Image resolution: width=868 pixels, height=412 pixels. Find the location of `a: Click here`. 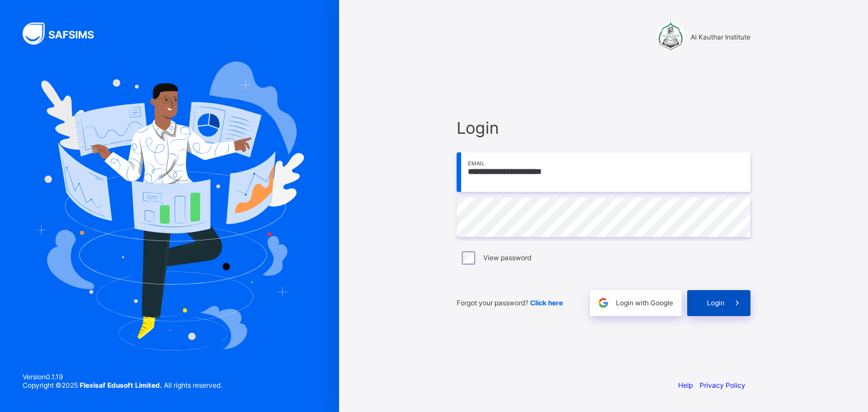

a: Click here is located at coordinates (546, 303).